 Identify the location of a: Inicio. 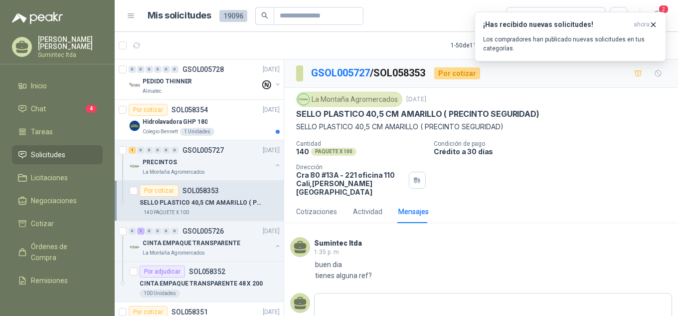
(57, 86).